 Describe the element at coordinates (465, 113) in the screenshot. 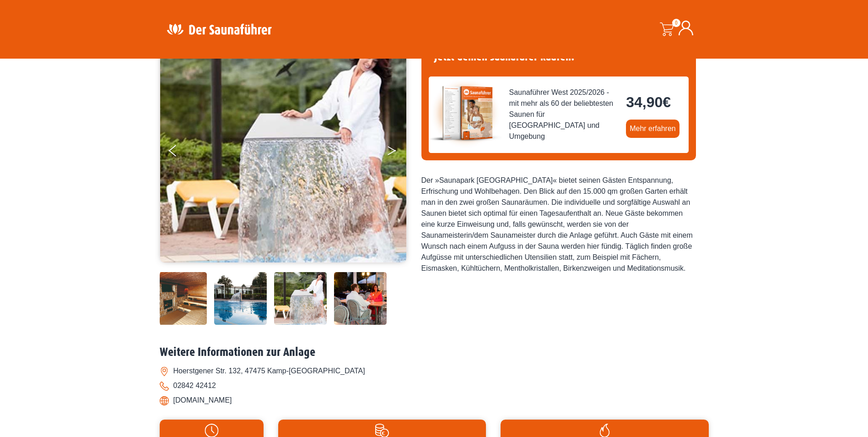

I see `img: der-saunafuehrer-2025-west.jpg` at that location.